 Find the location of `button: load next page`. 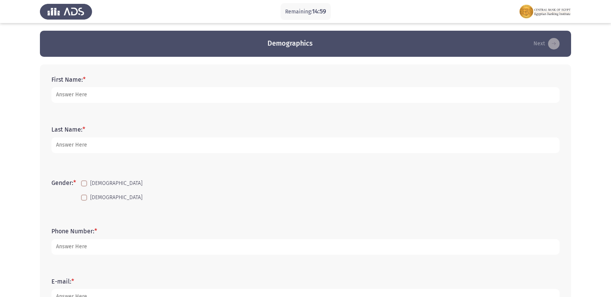

button: load next page is located at coordinates (546, 44).